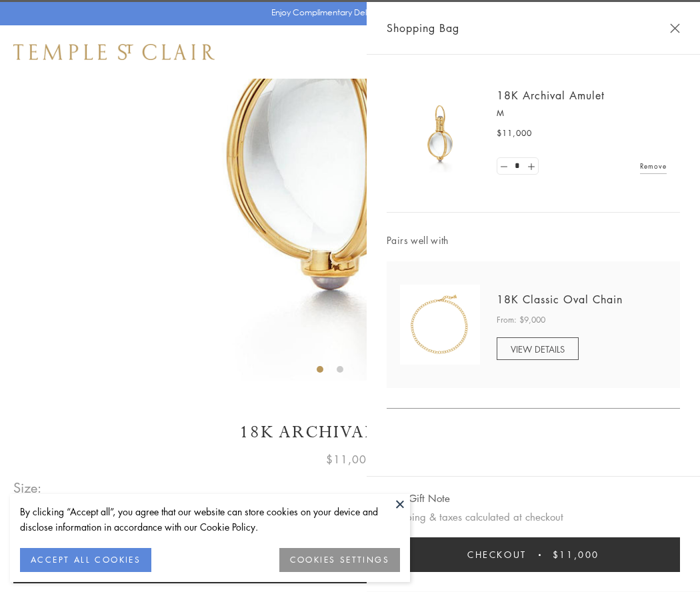 The height and width of the screenshot is (592, 700). Describe the element at coordinates (440, 133) in the screenshot. I see `img: 18K Archival Amulet` at that location.